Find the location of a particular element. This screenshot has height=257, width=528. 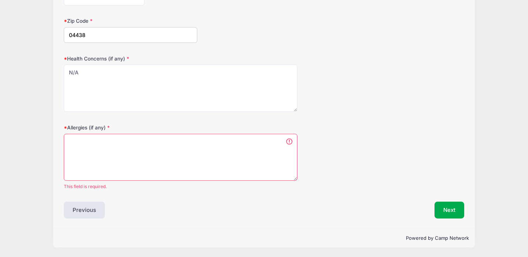

button: Next is located at coordinates (449, 210).